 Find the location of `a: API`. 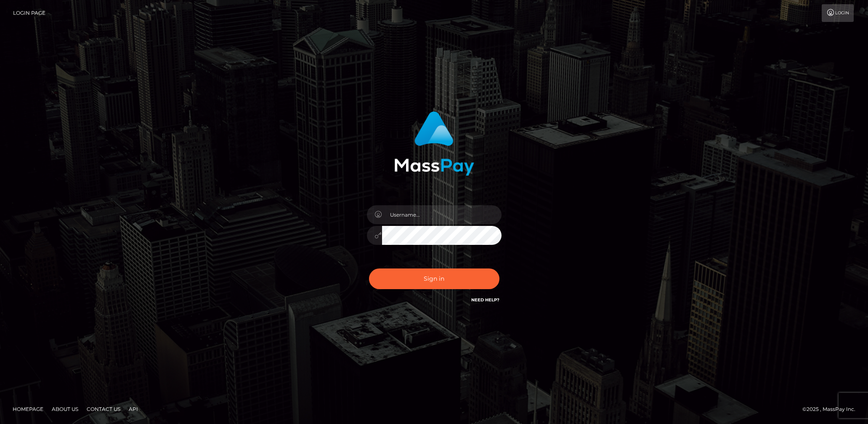

a: API is located at coordinates (133, 409).